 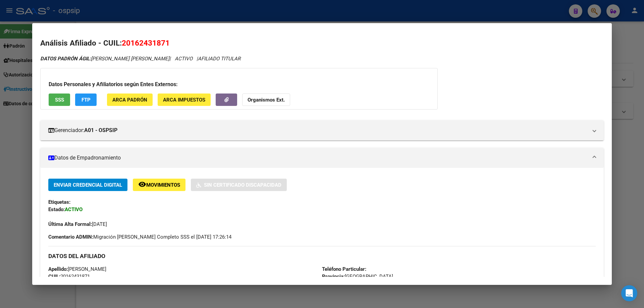 I want to click on span: ARCA Padrón, so click(x=130, y=100).